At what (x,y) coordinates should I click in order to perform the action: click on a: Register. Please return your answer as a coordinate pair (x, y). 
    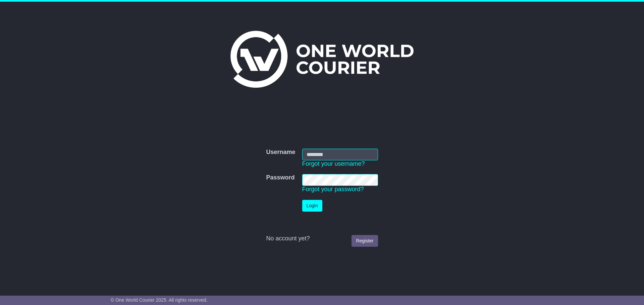
    Looking at the image, I should click on (365, 241).